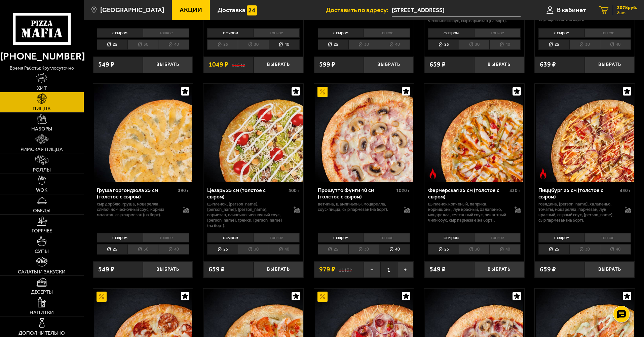 The width and height of the screenshot is (644, 337). I want to click on a: АкционныйПрошутто Фунги 40 см (толстое с сыром), so click(364, 133).